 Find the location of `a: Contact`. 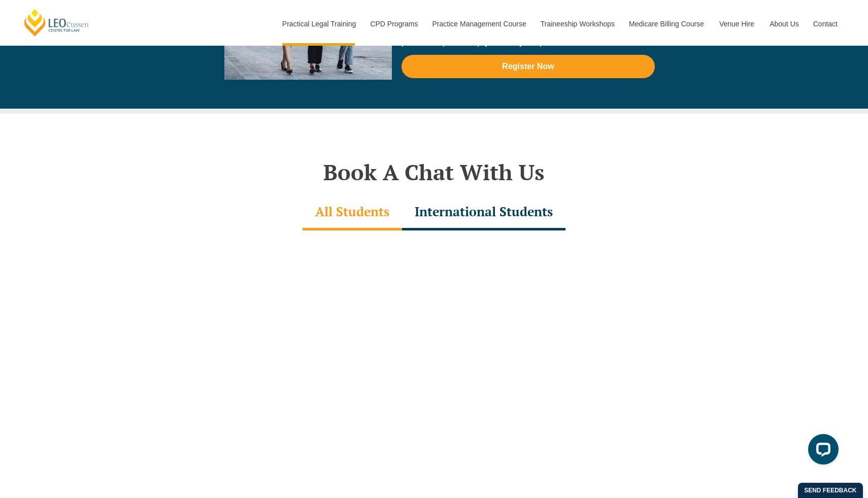

a: Contact is located at coordinates (825, 24).